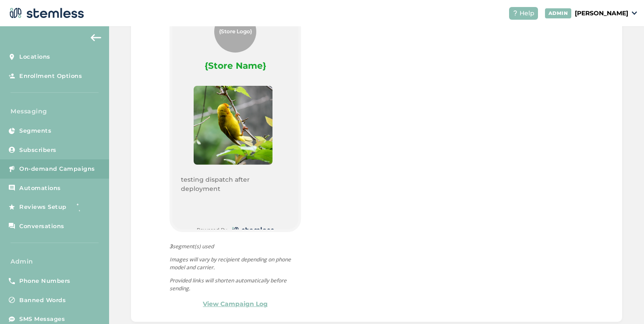  Describe the element at coordinates (235, 31) in the screenshot. I see `span: {Store Logo}` at that location.